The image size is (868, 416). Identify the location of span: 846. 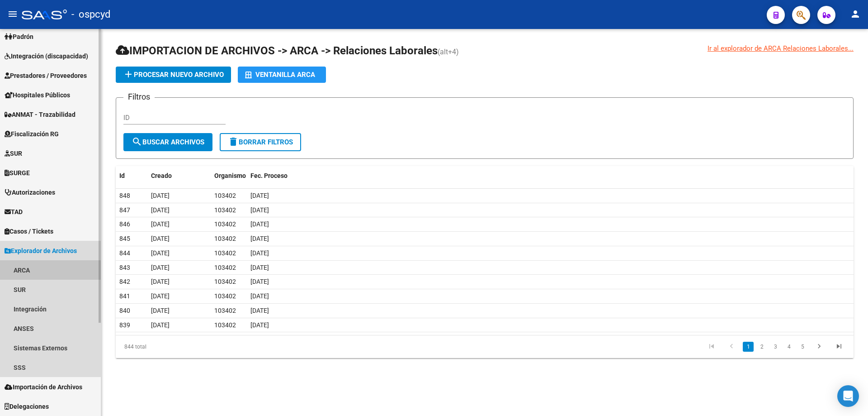
(125, 224).